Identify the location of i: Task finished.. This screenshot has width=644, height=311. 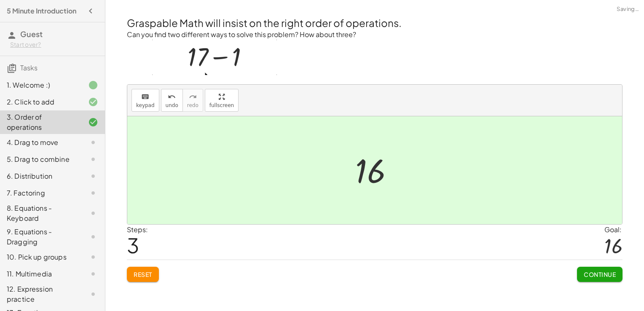
(93, 85).